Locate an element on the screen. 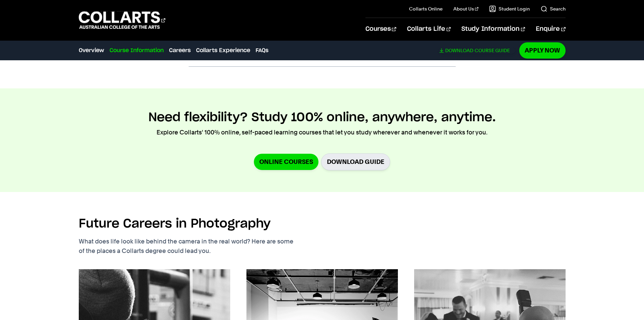 The width and height of the screenshot is (644, 320). div: Go to homepage is located at coordinates (122, 20).